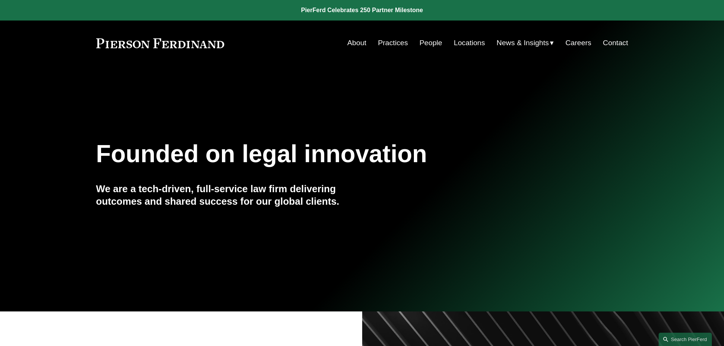  What do you see at coordinates (579, 43) in the screenshot?
I see `a: Careers` at bounding box center [579, 43].